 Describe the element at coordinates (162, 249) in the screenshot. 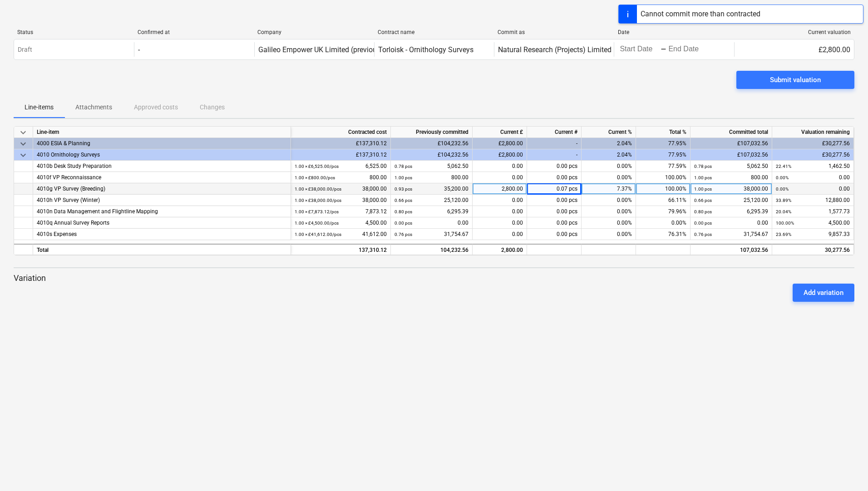

I see `div: Total` at that location.